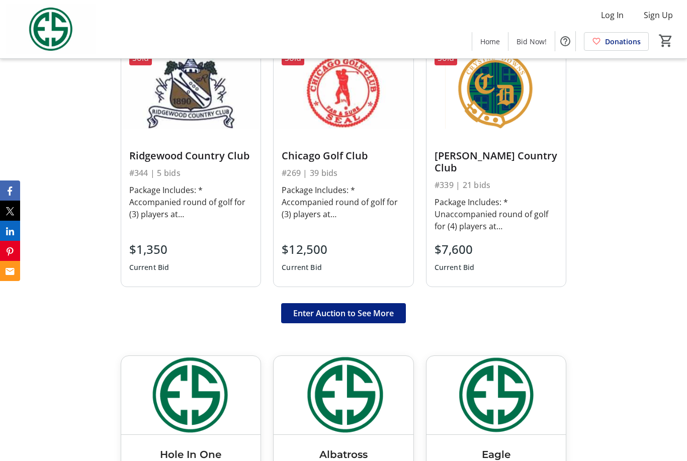  What do you see at coordinates (666, 41) in the screenshot?
I see `button: Cart` at bounding box center [666, 41].